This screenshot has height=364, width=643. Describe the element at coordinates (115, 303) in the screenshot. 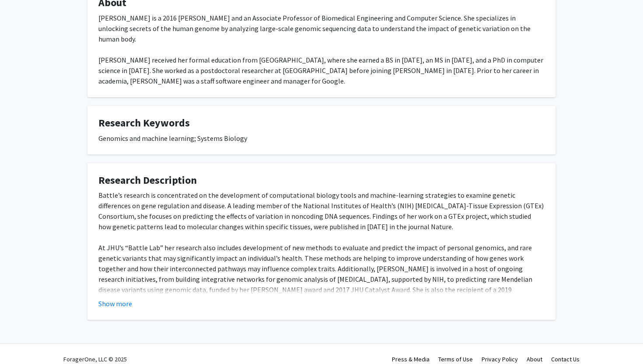

I see `button: Show more` at that location.